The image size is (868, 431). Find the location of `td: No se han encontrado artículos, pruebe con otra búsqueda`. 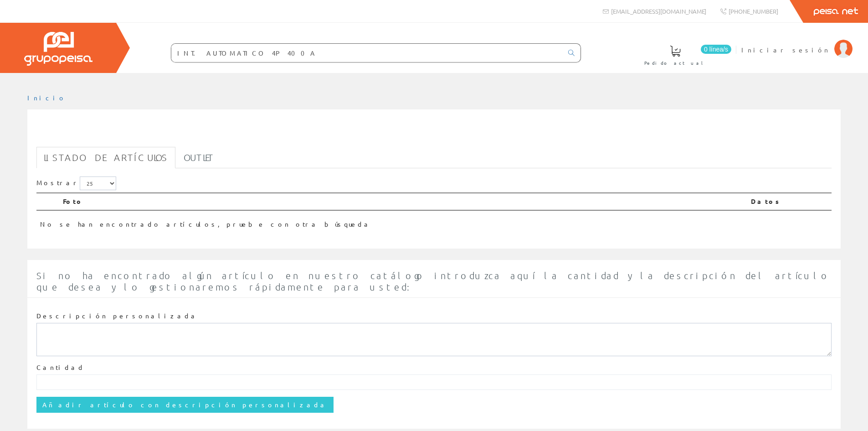

td: No se han encontrado artículos, pruebe con otra búsqueda is located at coordinates (392, 221).